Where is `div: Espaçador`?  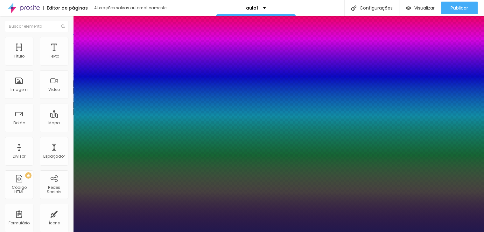 div: Espaçador is located at coordinates (54, 156).